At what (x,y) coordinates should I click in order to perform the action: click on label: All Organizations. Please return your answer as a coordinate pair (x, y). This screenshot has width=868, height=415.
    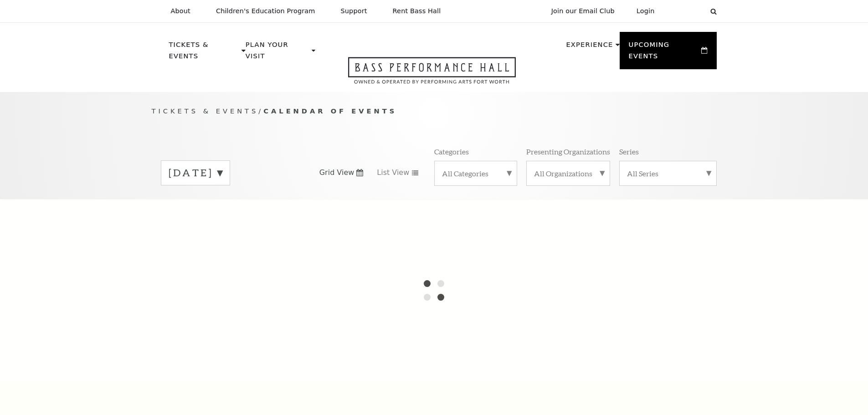
    Looking at the image, I should click on (568, 173).